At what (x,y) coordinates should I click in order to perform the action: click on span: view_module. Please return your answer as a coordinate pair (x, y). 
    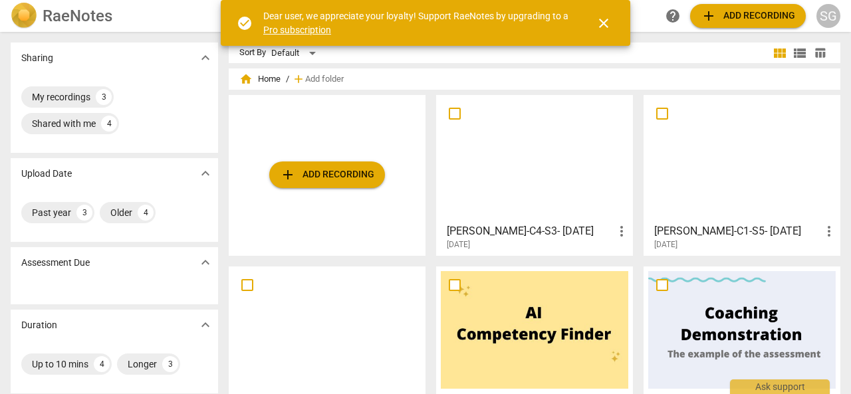
    Looking at the image, I should click on (780, 53).